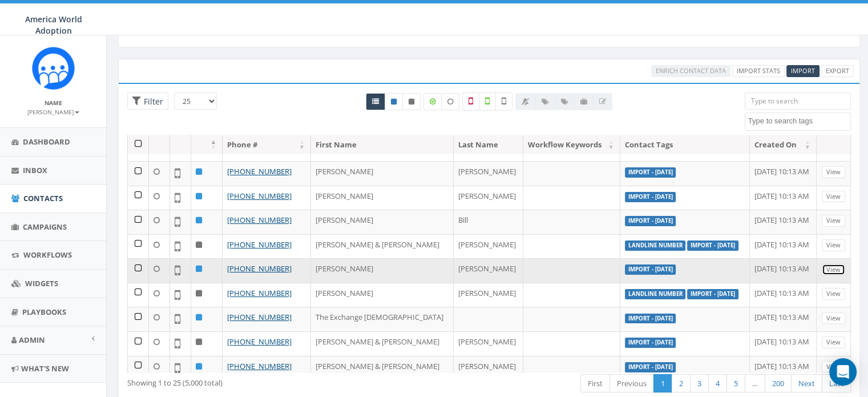 This screenshot has height=397, width=868. What do you see at coordinates (699, 383) in the screenshot?
I see `a: 3` at bounding box center [699, 383].